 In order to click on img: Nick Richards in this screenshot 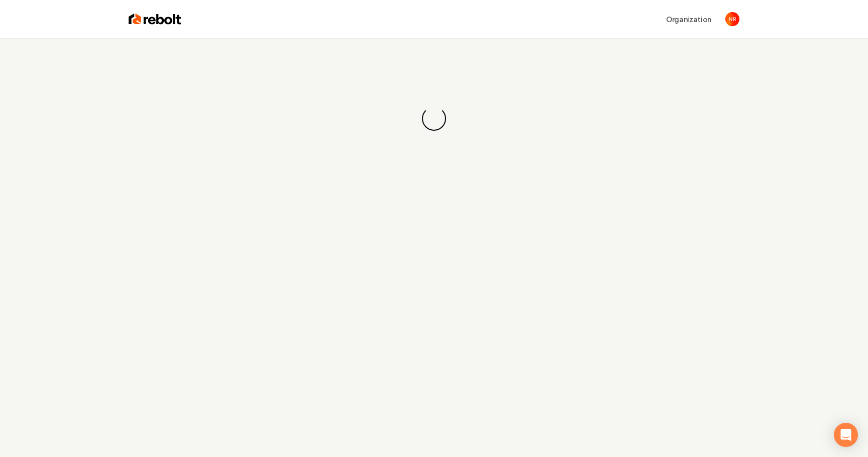, I will do `click(732, 19)`.